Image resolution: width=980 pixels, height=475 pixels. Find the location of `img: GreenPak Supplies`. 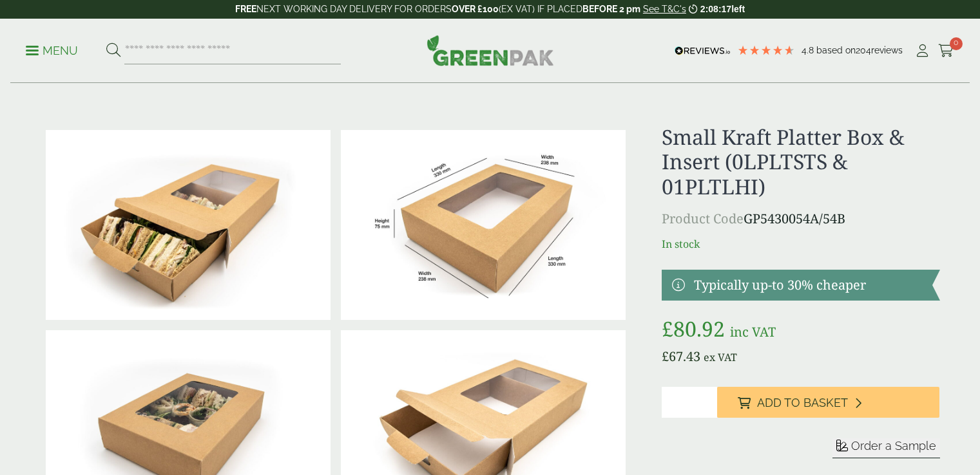

img: GreenPak Supplies is located at coordinates (490, 51).